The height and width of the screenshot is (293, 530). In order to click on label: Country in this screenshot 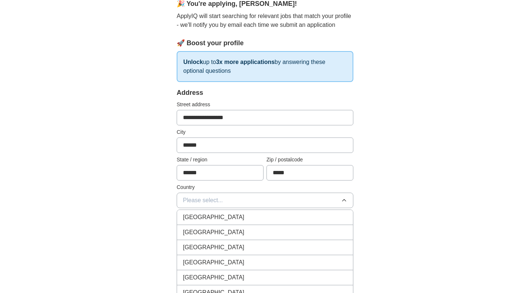, I will do `click(265, 187)`.